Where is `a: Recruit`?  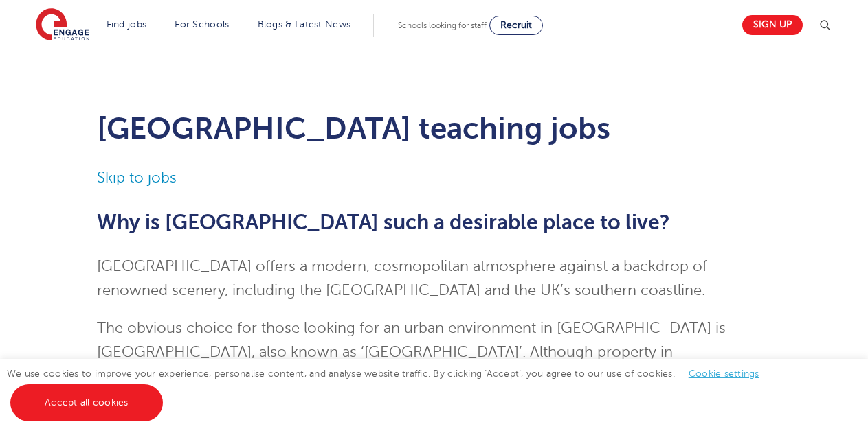 a: Recruit is located at coordinates (516, 26).